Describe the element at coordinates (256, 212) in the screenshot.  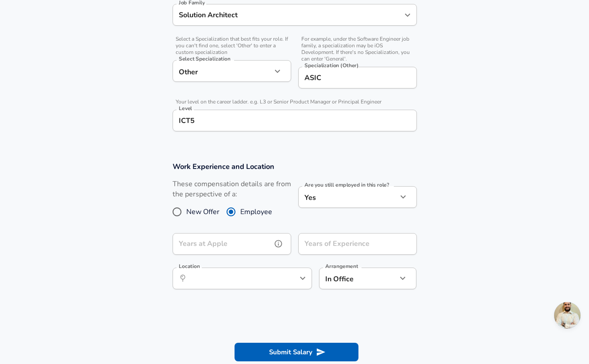
I see `span: Employee` at that location.